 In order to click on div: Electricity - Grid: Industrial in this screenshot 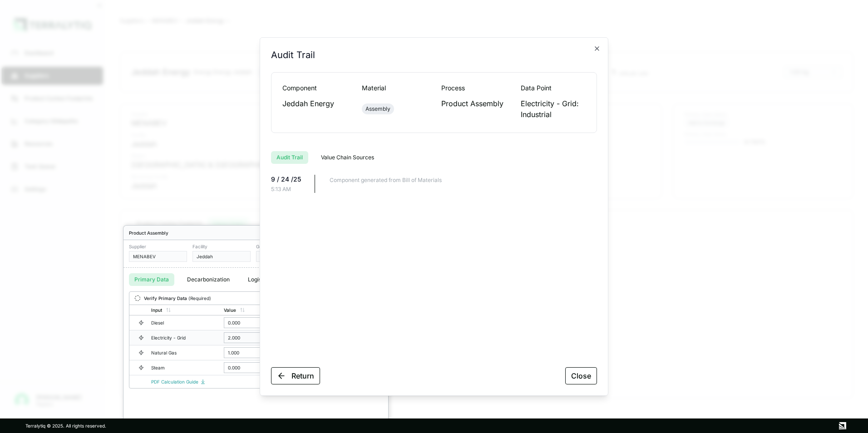, I will do `click(553, 109)`.